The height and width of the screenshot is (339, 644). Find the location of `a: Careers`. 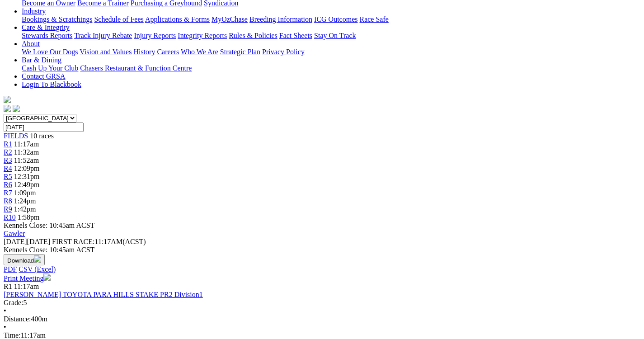

a: Careers is located at coordinates (167, 52).